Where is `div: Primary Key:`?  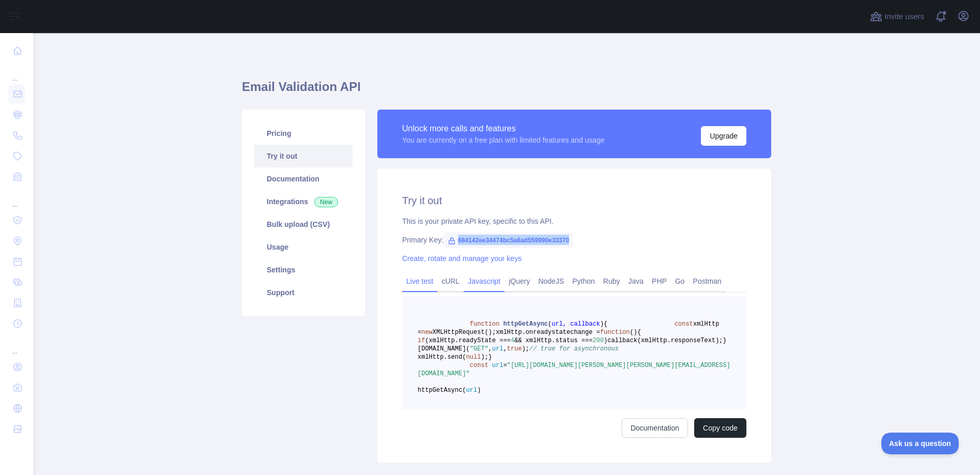
div: Primary Key: is located at coordinates (575, 240).